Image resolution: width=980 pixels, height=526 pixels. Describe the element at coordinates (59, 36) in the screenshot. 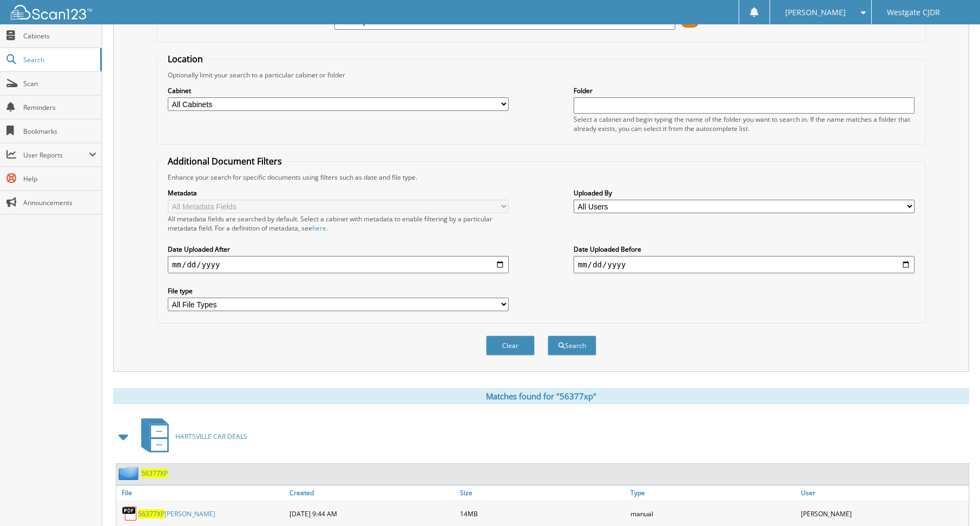

I see `span: Cabinets` at that location.